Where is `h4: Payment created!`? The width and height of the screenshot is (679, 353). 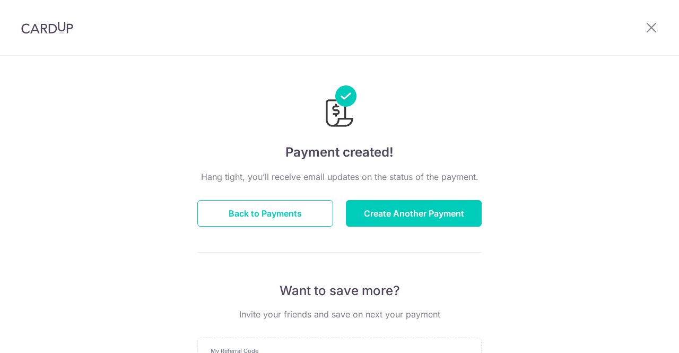
h4: Payment created! is located at coordinates (340, 152).